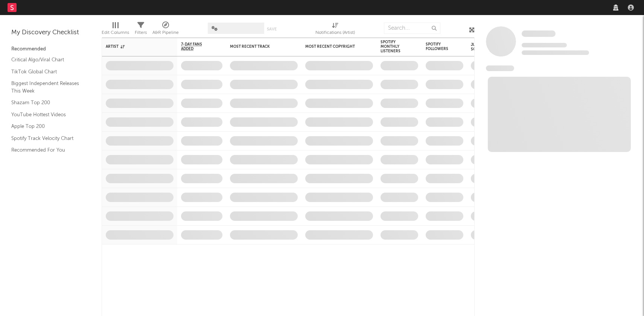 This screenshot has width=644, height=316. I want to click on a: Apple Top 200, so click(47, 127).